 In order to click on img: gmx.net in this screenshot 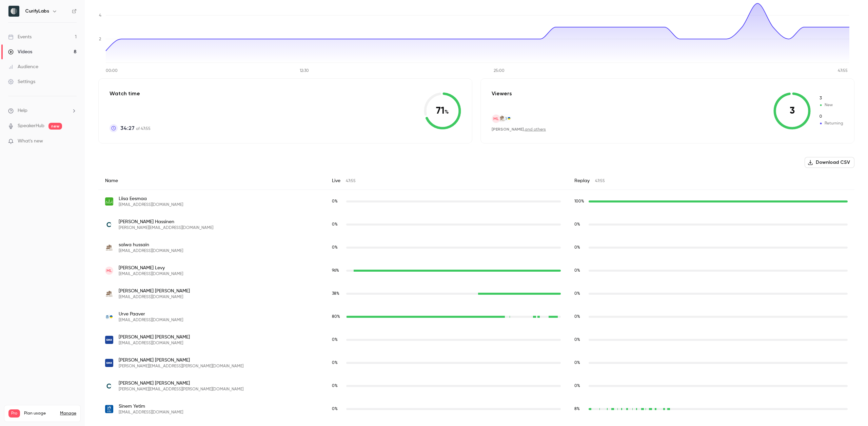, I will do `click(109, 340)`.